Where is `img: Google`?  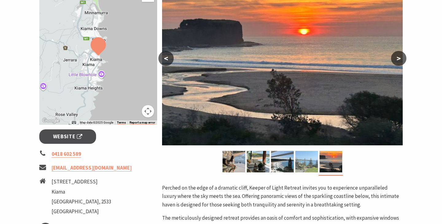
img: Google is located at coordinates (51, 121).